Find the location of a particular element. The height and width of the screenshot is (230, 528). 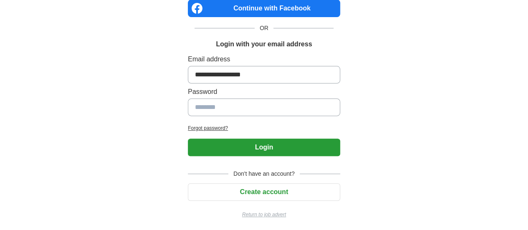

label: Email address is located at coordinates (264, 59).